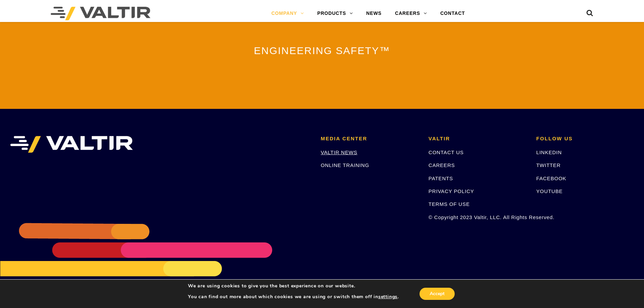  What do you see at coordinates (369, 139) in the screenshot?
I see `h2: MEDIA CENTER` at bounding box center [369, 139].